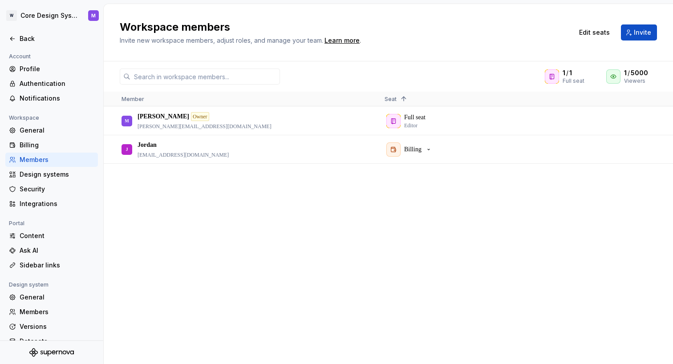 The height and width of the screenshot is (364, 673). Describe the element at coordinates (594, 32) in the screenshot. I see `button: Edit seats` at that location.